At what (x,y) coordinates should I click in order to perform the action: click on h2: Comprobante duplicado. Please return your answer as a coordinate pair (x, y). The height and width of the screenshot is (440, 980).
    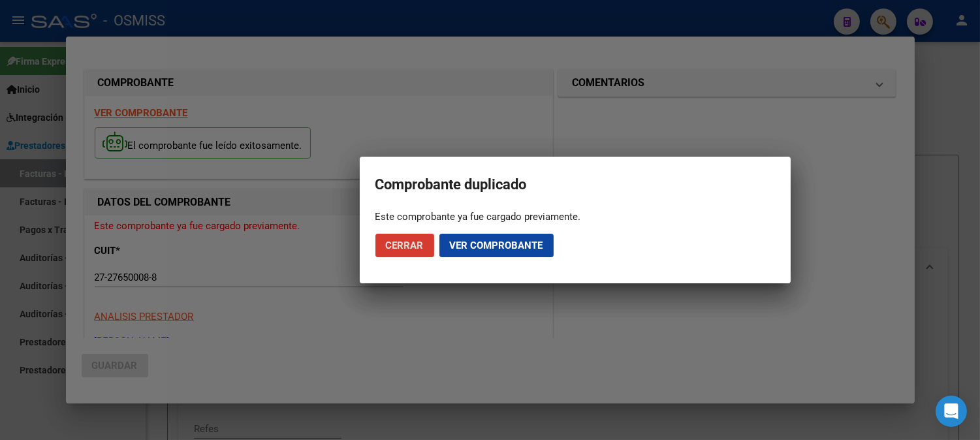
    Looking at the image, I should click on (575, 185).